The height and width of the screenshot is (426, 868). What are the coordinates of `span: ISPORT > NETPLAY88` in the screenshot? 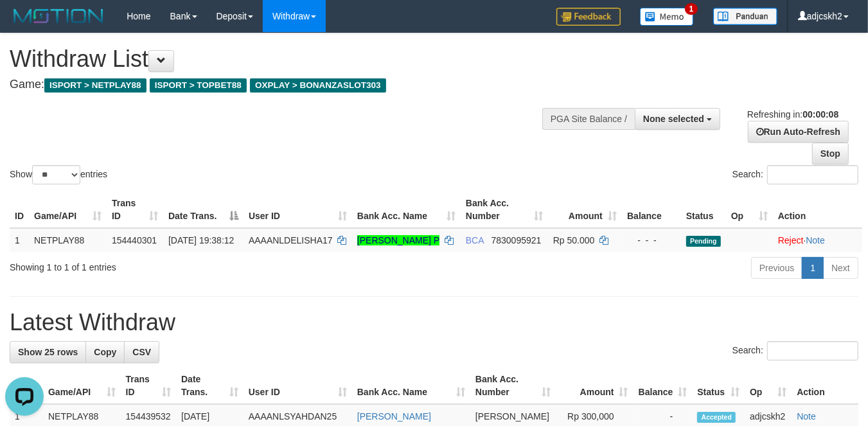 It's located at (95, 85).